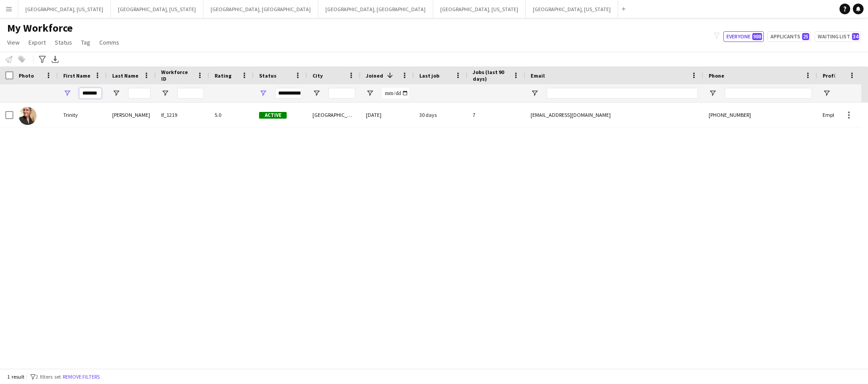 This screenshot has width=868, height=384. Describe the element at coordinates (789, 36) in the screenshot. I see `button: Applicants25` at that location.